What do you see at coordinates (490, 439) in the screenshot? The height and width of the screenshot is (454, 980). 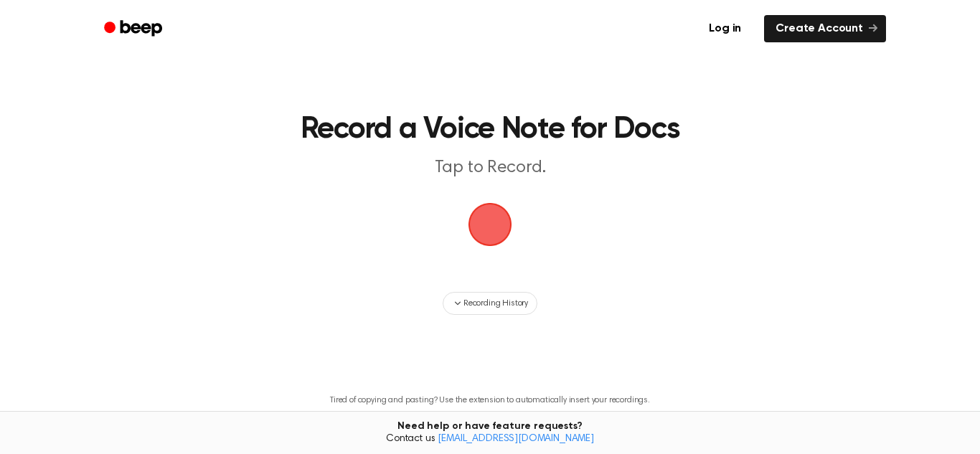 I see `span: Contact us` at bounding box center [490, 439].